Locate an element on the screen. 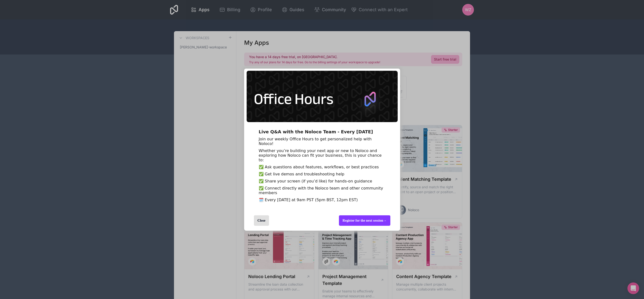 The height and width of the screenshot is (299, 644). span: ✅ Connect directly with the Noloco team and other community members is located at coordinates (321, 190).